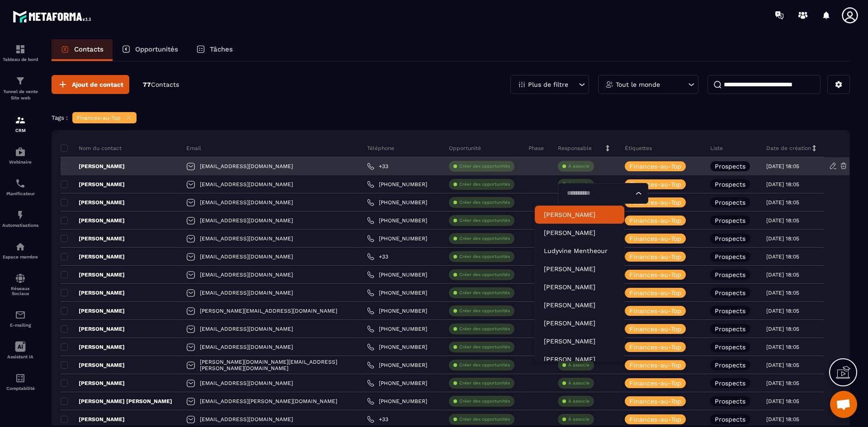 This screenshot has height=427, width=868. Describe the element at coordinates (579, 215) in the screenshot. I see `p: Jean-Pierre BERTHIER` at that location.